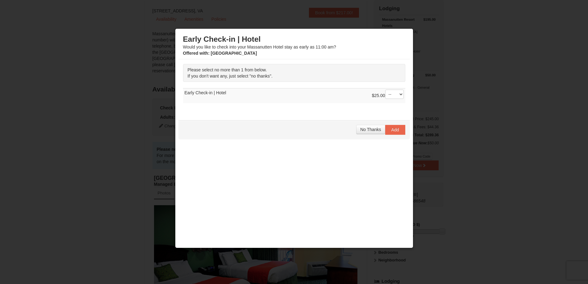  Describe the element at coordinates (227, 70) in the screenshot. I see `span: Please select no more than 1 from below.` at that location.